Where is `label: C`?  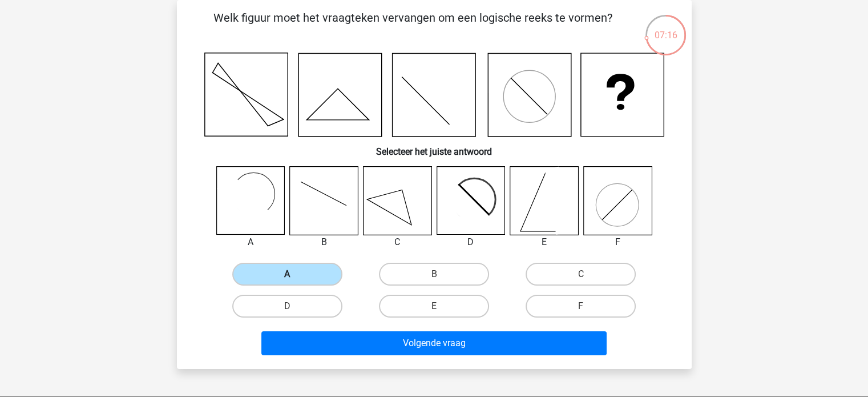
label: C is located at coordinates (580, 274).